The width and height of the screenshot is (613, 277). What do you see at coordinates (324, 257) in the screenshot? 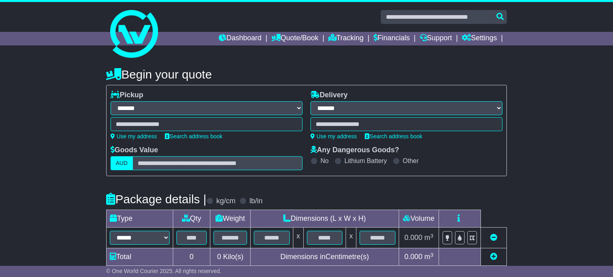
I see `td: Dimensions in Centimetre(s)` at bounding box center [324, 257].